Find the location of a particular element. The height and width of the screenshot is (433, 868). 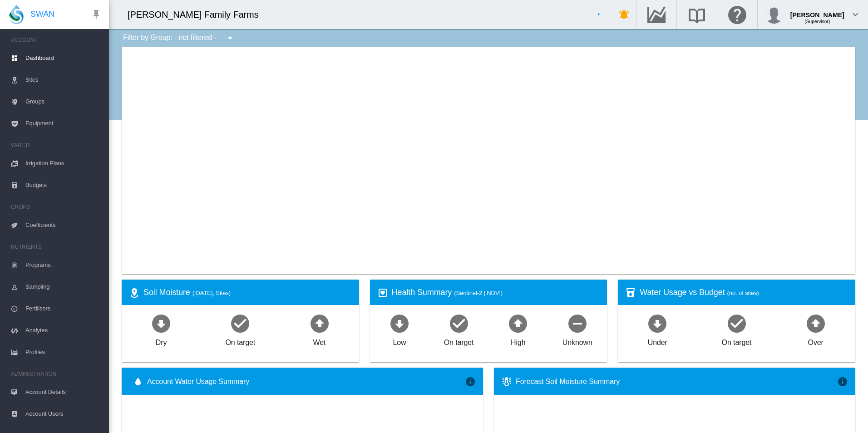

span: Programs is located at coordinates (63, 265).